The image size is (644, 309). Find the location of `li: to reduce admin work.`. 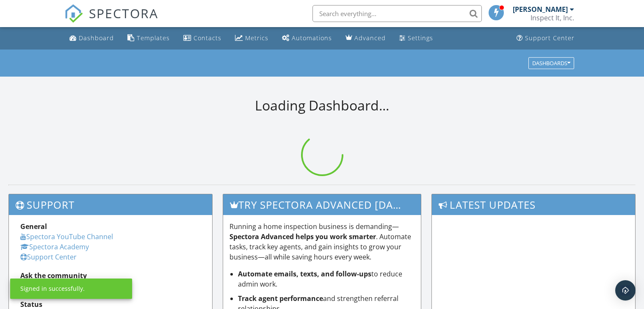

li: to reduce admin work. is located at coordinates (327, 279).